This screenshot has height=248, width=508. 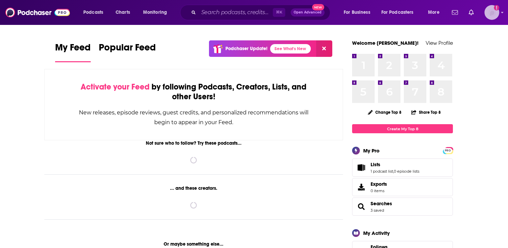 What do you see at coordinates (291, 49) in the screenshot?
I see `a: See What's New` at bounding box center [291, 49].